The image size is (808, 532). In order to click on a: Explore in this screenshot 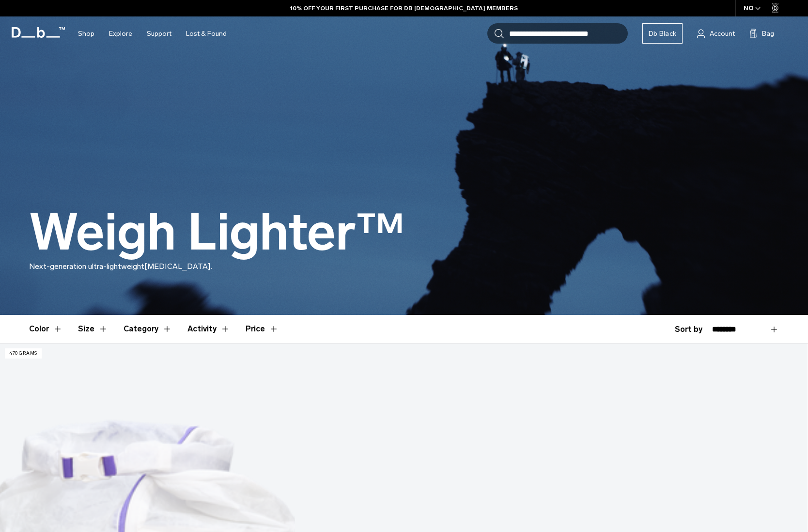, I will do `click(121, 34)`.